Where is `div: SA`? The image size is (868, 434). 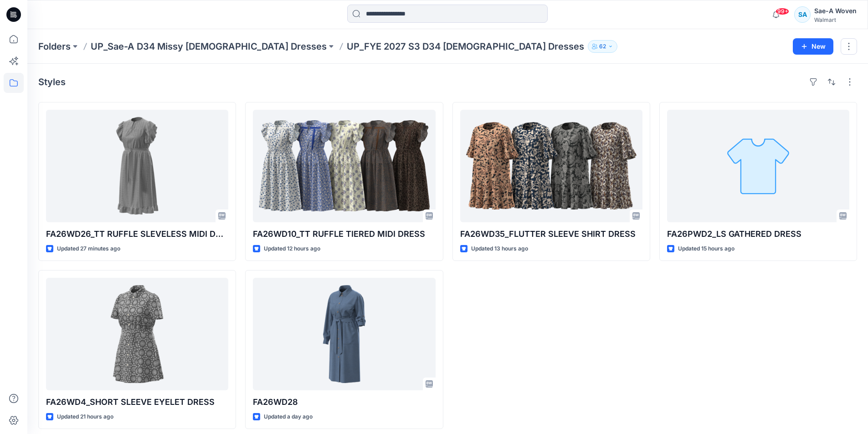
div: SA is located at coordinates (803, 14).